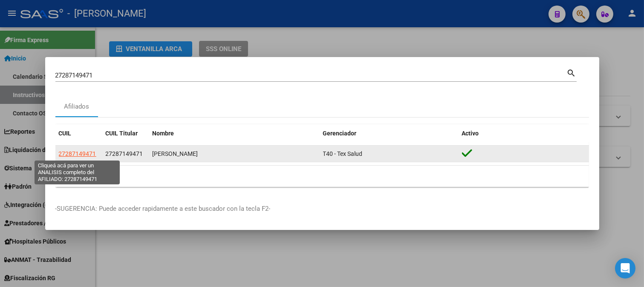 This screenshot has height=287, width=644. Describe the element at coordinates (571, 73) in the screenshot. I see `mat-icon: search` at that location.